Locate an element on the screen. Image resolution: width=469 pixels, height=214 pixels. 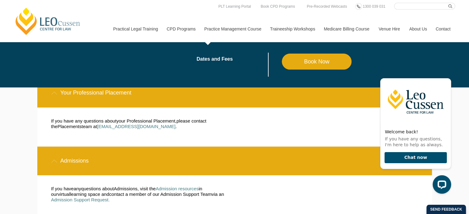
img: Leo Cussen Centre for Law logo is located at coordinates (40, 35).